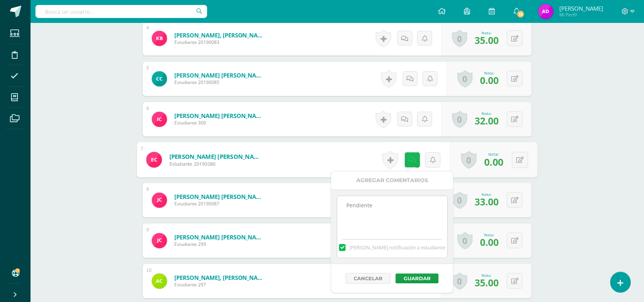 The width and height of the screenshot is (644, 302). I want to click on img: 39b006be75223f6755af0a6be8707120.png, so click(160, 281).